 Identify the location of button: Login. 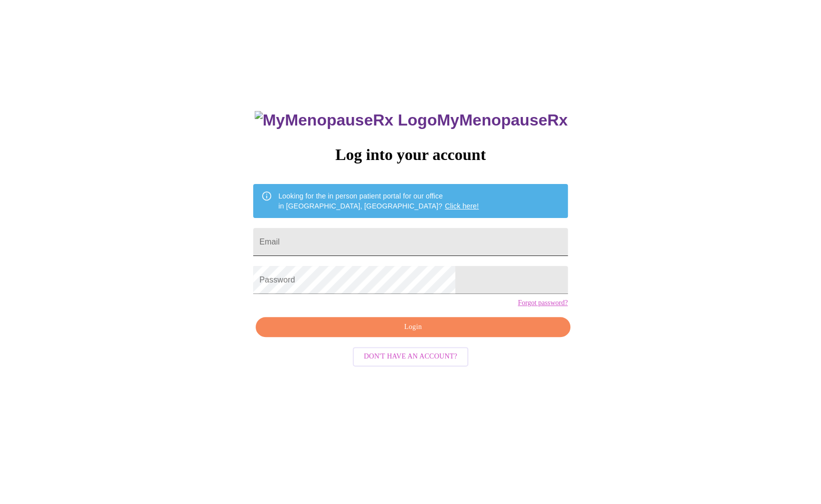
(413, 327).